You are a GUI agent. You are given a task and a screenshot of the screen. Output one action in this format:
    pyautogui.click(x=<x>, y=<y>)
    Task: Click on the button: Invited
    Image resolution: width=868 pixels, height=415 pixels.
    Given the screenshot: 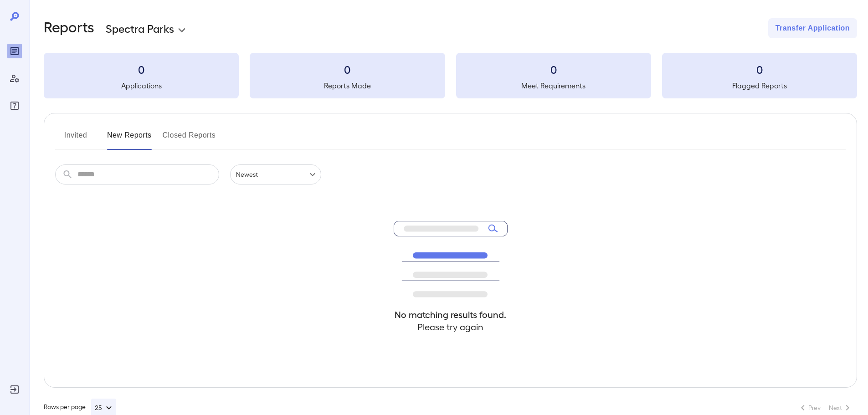 What is the action you would take?
    pyautogui.click(x=75, y=139)
    